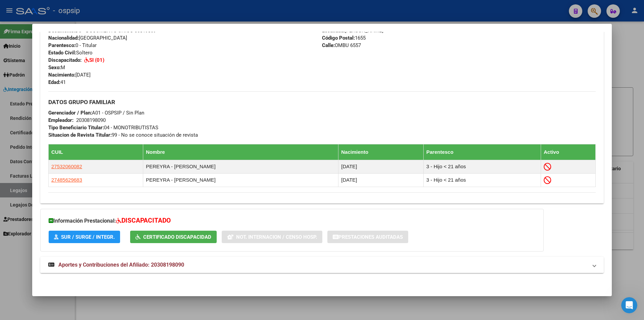 Image resolution: width=644 pixels, height=320 pixels. Describe the element at coordinates (62, 31) in the screenshot. I see `strong: Documento:` at that location.